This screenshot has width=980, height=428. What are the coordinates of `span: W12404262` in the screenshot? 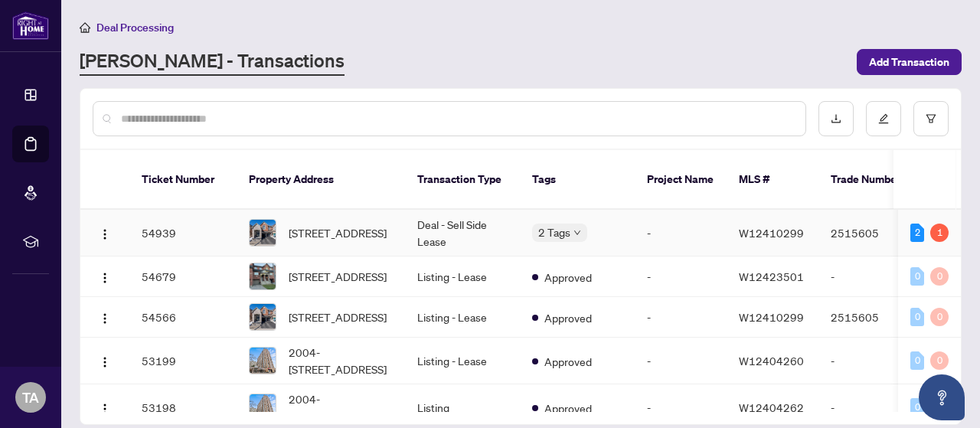 It's located at (771, 407).